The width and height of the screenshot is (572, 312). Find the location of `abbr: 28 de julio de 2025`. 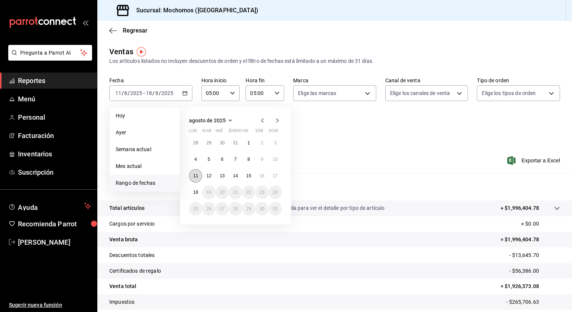

abbr: 28 de julio de 2025 is located at coordinates (195, 143).